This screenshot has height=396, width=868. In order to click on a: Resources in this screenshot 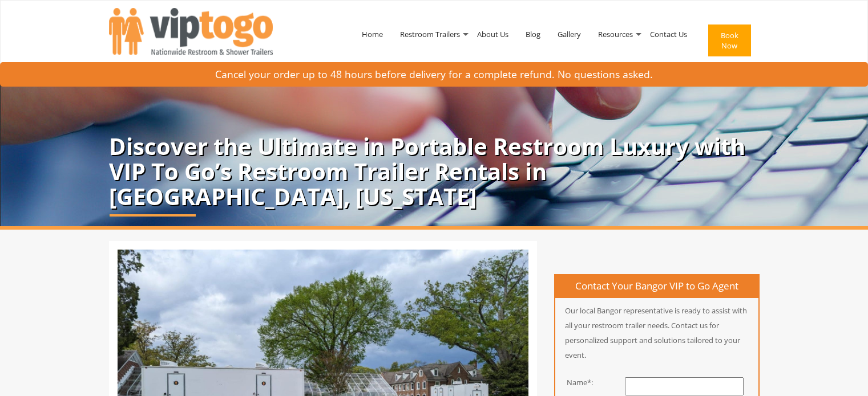, I will do `click(615, 34)`.